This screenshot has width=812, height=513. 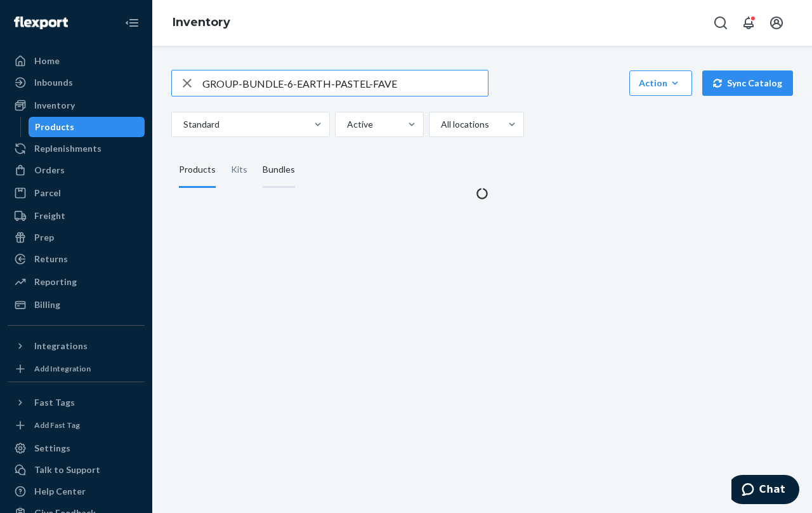 I want to click on div: Add Integration, so click(x=62, y=369).